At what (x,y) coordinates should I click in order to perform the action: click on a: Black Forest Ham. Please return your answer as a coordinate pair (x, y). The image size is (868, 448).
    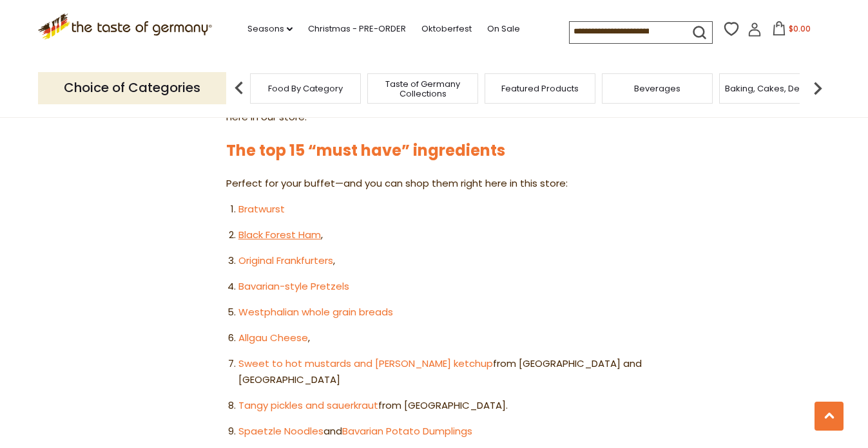
    Looking at the image, I should click on (280, 235).